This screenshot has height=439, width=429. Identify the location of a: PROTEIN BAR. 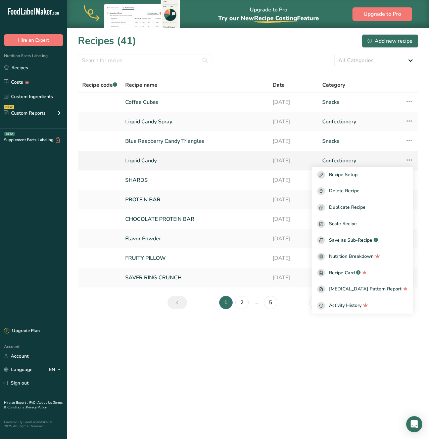
(195, 200).